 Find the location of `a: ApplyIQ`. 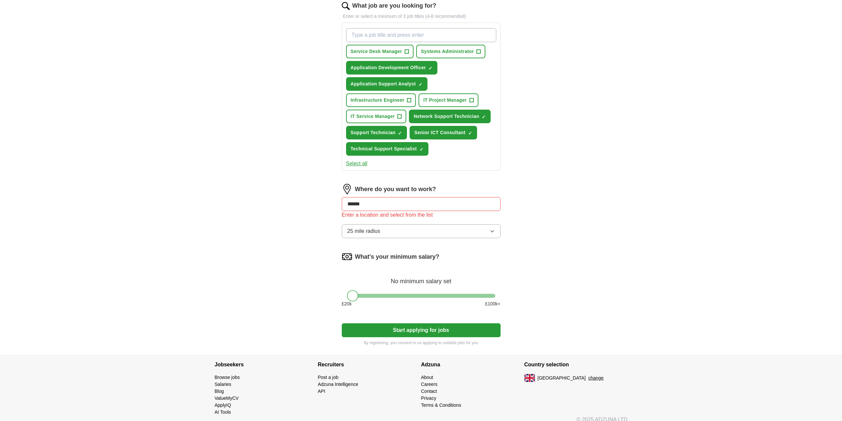

a: ApplyIQ is located at coordinates (223, 405).